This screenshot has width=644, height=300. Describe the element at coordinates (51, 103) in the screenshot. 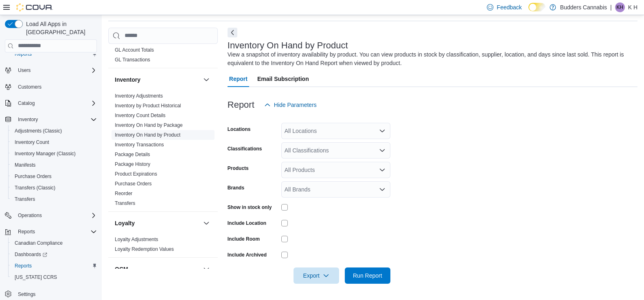

I see `button: Catalog` at that location.